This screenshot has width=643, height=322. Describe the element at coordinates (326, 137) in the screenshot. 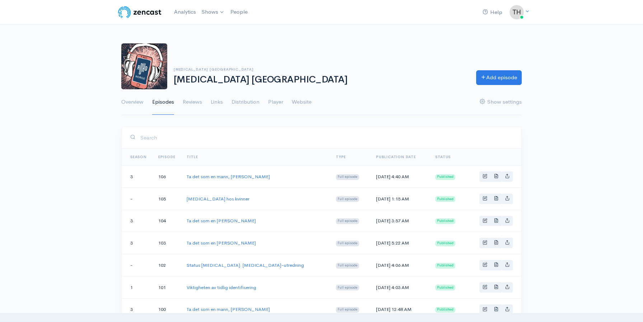

I see `input: Search` at that location.